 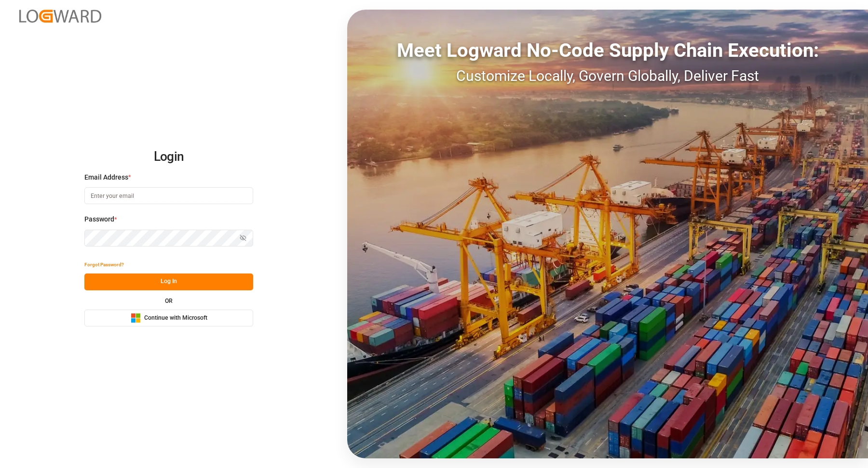 I want to click on input: Enter your email, so click(x=169, y=196).